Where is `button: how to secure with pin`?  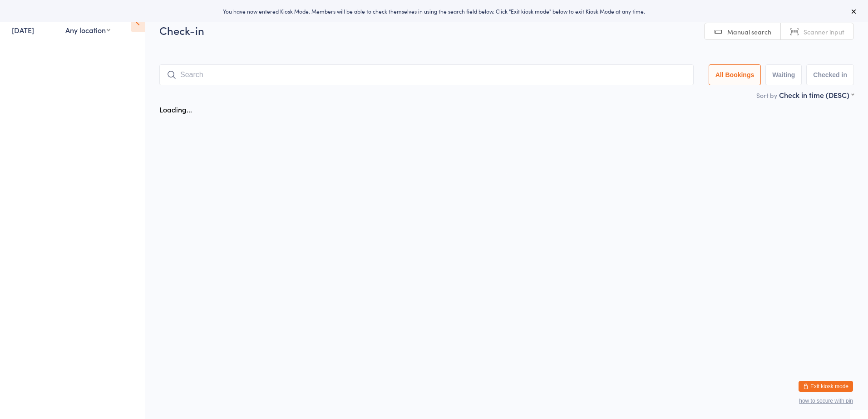
button: how to secure with pin is located at coordinates (826, 401).